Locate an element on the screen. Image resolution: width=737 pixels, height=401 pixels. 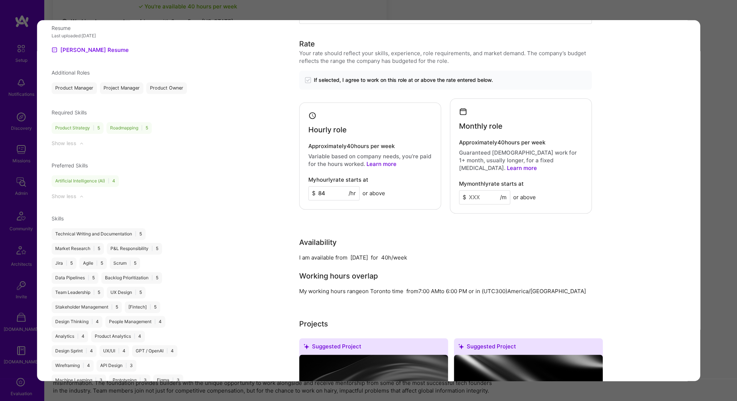
div: Product Manager is located at coordinates (74, 88).